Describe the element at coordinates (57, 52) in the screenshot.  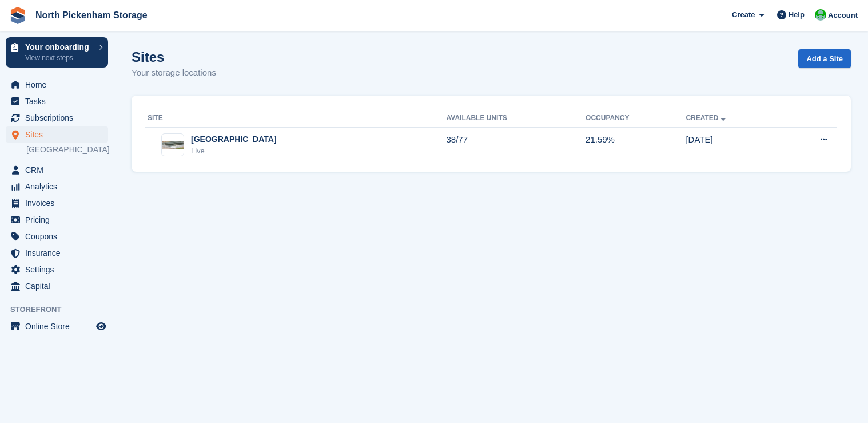
I see `a: Your onboarding View next steps` at that location.